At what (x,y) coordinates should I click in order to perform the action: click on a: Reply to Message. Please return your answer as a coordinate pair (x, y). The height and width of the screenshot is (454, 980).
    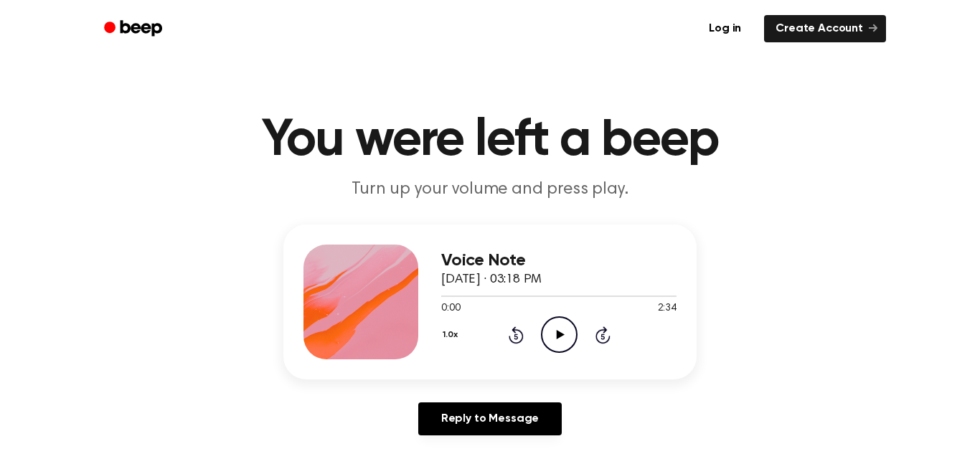
    Looking at the image, I should click on (490, 418).